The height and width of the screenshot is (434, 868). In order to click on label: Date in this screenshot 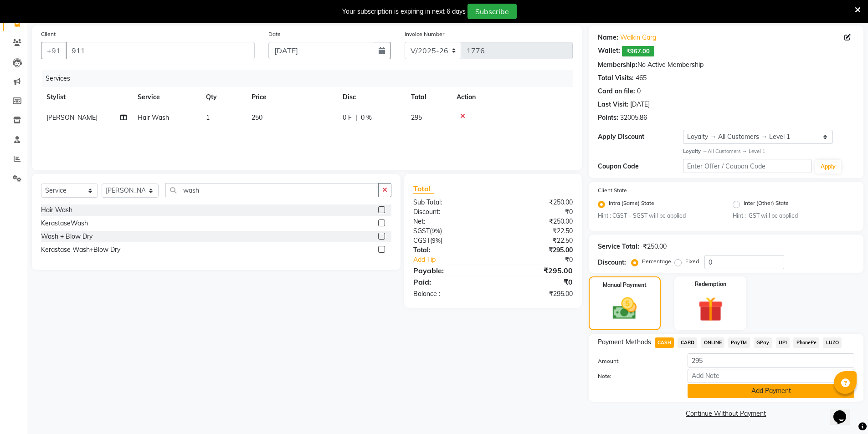, I will do `click(274, 34)`.